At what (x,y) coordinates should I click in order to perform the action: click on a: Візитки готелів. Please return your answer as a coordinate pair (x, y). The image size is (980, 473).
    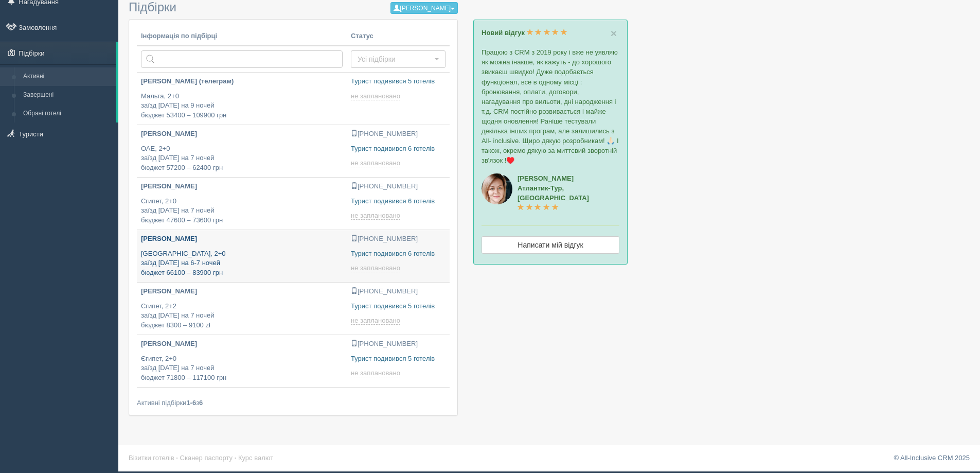
    Looking at the image, I should click on (151, 458).